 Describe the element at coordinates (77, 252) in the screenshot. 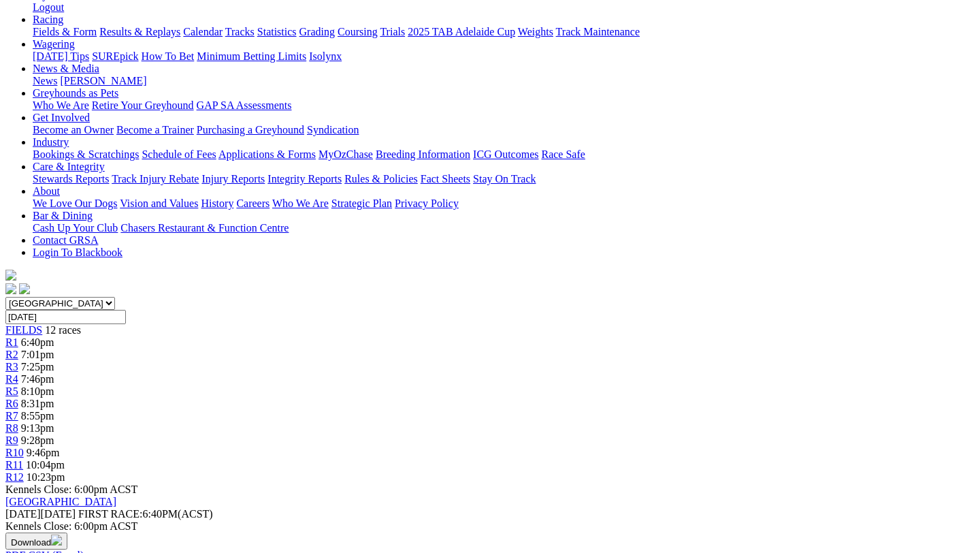

I see `a: Login To Blackbook` at that location.